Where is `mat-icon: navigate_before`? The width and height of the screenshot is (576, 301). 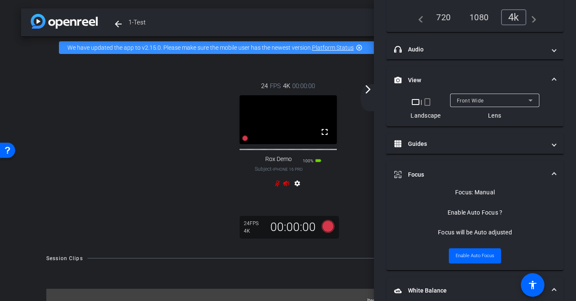
mat-icon: navigate_before is located at coordinates (419, 17).